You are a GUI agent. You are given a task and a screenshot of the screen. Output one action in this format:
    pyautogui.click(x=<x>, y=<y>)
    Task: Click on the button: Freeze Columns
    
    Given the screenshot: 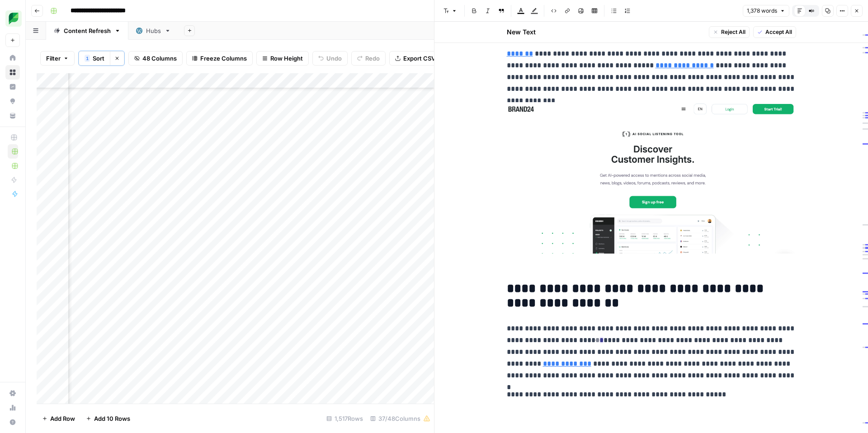 What is the action you would take?
    pyautogui.click(x=220, y=58)
    